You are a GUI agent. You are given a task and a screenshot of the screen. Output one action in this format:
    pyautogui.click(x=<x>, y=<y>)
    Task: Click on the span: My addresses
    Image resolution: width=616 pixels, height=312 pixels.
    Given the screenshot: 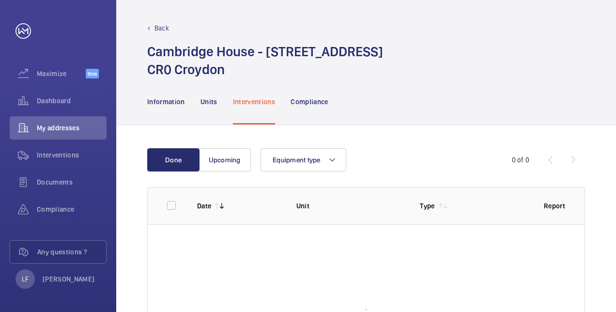 What is the action you would take?
    pyautogui.click(x=72, y=128)
    